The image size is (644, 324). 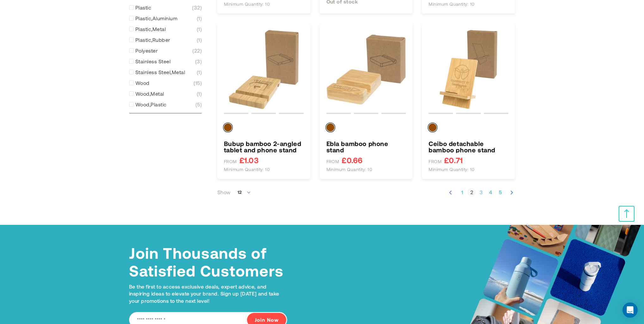 What do you see at coordinates (166, 105) in the screenshot?
I see `a: Wood,Plastic 5` at bounding box center [166, 105].